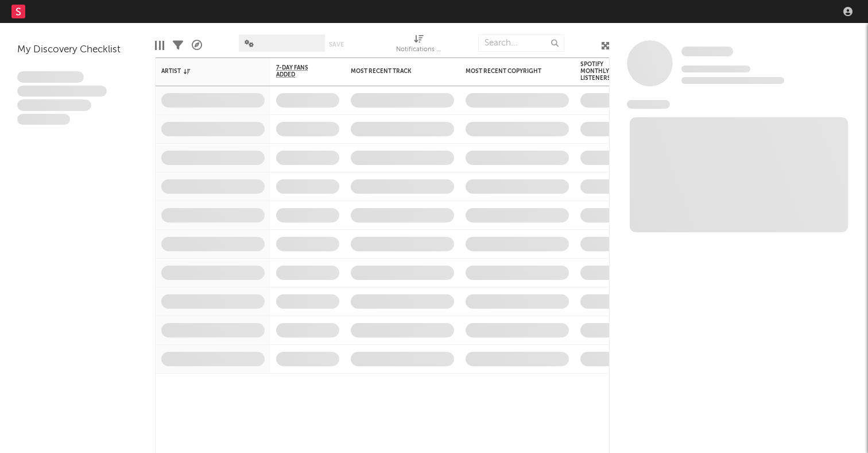 This screenshot has height=453, width=868. Describe the element at coordinates (160, 45) in the screenshot. I see `div: Edit Columns` at that location.